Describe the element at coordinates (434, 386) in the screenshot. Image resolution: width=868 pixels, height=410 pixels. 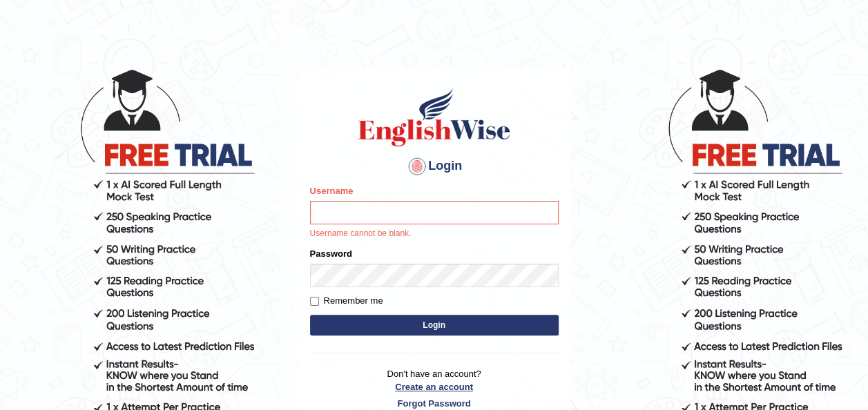
I see `a: Create an account` at that location.